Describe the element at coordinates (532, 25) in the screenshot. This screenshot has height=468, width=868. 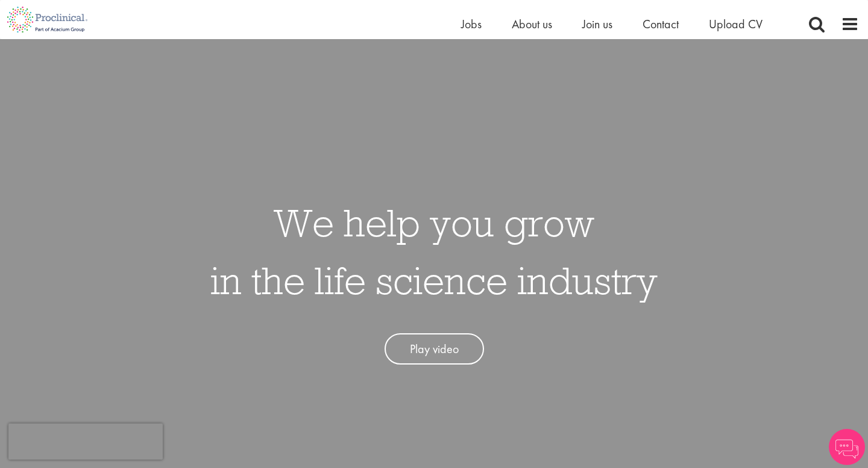
I see `span: About us` at that location.